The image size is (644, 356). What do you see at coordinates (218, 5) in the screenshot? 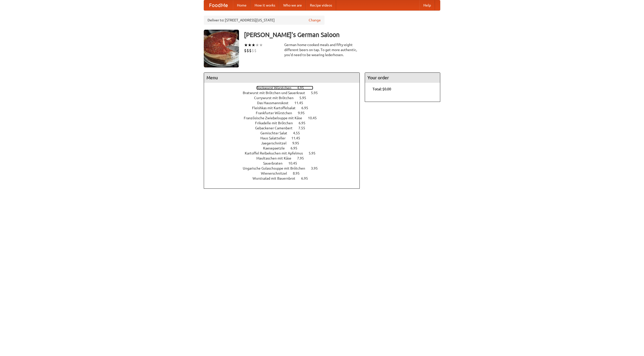
I see `a: FoodMe` at bounding box center [218, 5].